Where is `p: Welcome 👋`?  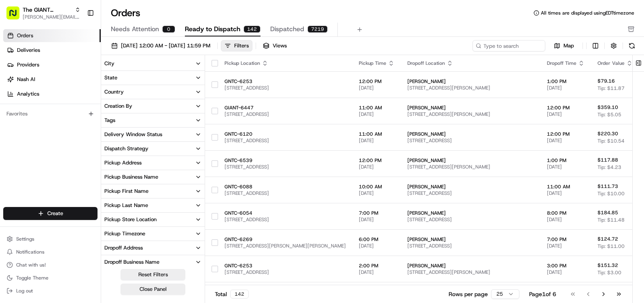 p: Welcome 👋 is located at coordinates (78, 39).